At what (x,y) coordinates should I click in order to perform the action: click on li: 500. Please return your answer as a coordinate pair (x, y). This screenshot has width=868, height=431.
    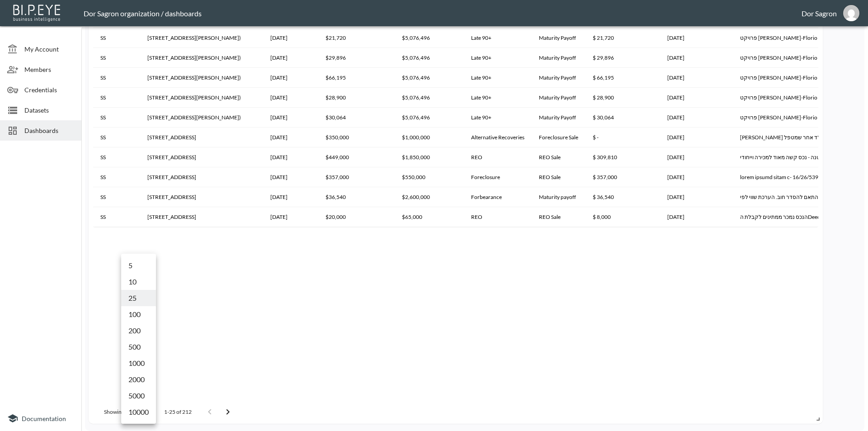
    Looking at the image, I should click on (138, 347).